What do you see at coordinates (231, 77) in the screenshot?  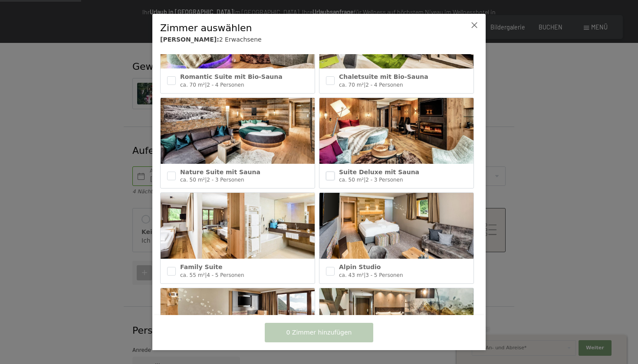 I see `span: Romantic Suite mit Bio-Sauna` at bounding box center [231, 77].